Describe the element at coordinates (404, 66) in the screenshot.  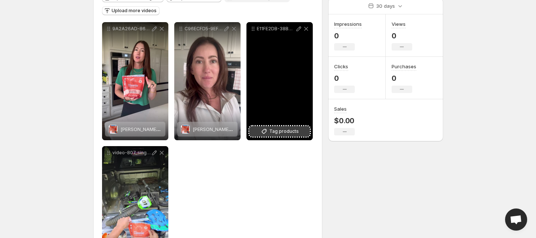
I see `h3: Purchases` at that location.